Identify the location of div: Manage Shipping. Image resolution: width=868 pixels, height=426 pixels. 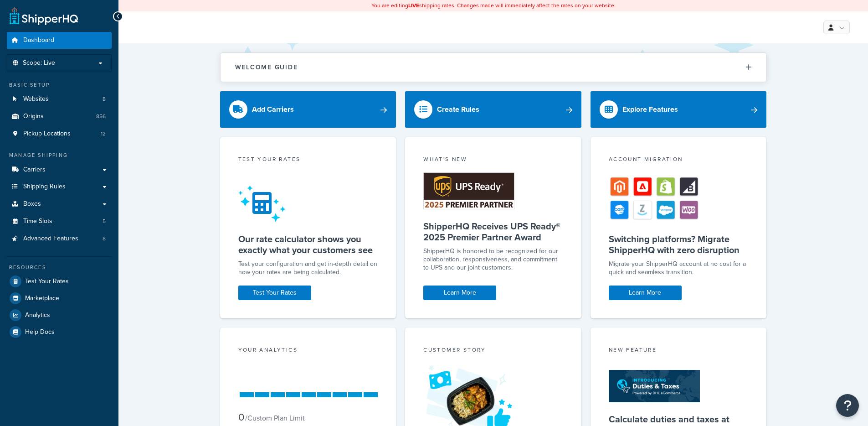
(59, 155).